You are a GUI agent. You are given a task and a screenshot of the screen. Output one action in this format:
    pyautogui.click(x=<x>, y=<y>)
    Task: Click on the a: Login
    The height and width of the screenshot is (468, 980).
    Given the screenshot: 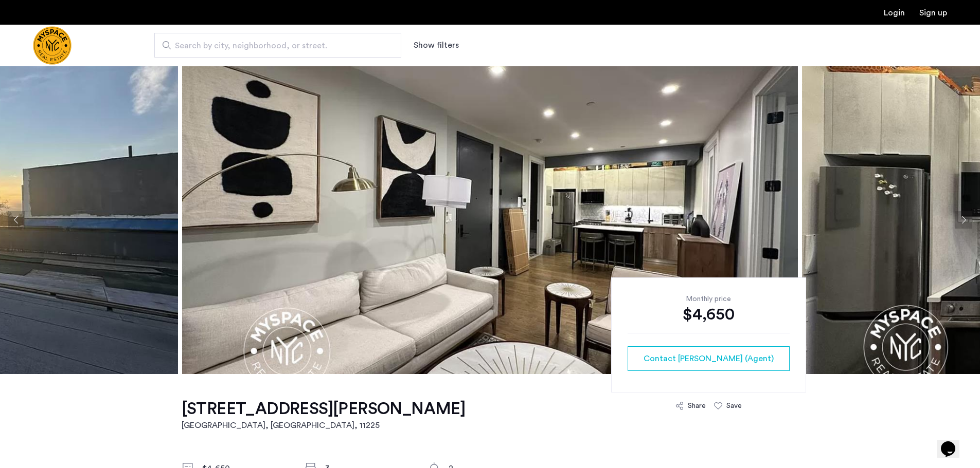 What is the action you would take?
    pyautogui.click(x=894, y=13)
    